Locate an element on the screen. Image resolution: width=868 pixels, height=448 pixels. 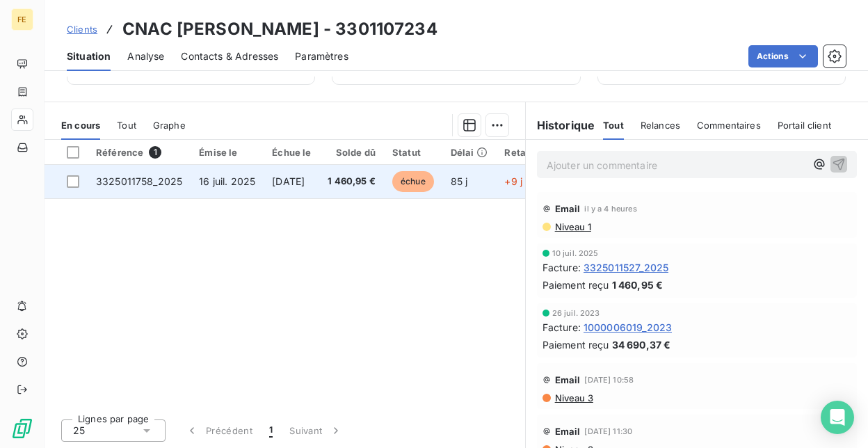
span: Niveau 1 is located at coordinates (572, 227).